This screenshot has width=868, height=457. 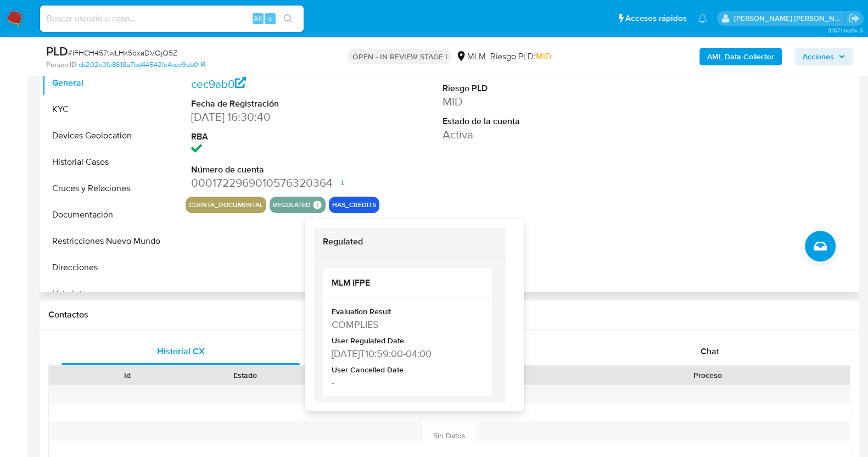 What do you see at coordinates (410, 241) in the screenshot?
I see `h2: Regulated` at bounding box center [410, 241].